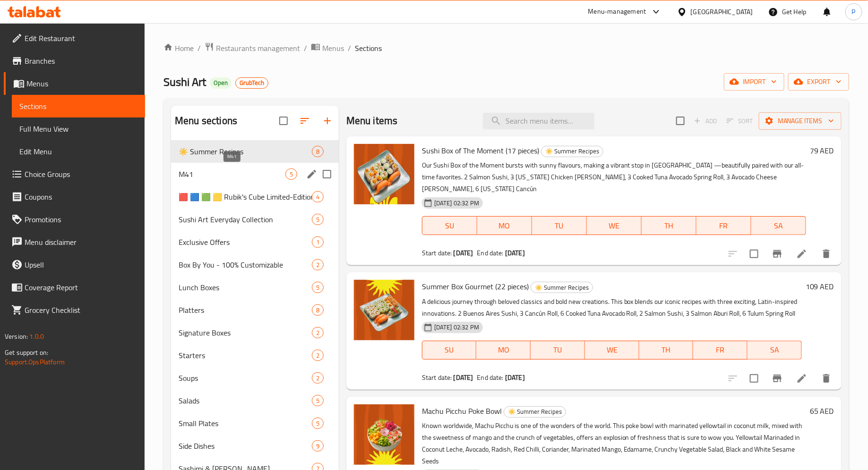 The height and width of the screenshot is (470, 868). What do you see at coordinates (505, 225) in the screenshot?
I see `span: MO` at bounding box center [505, 225].